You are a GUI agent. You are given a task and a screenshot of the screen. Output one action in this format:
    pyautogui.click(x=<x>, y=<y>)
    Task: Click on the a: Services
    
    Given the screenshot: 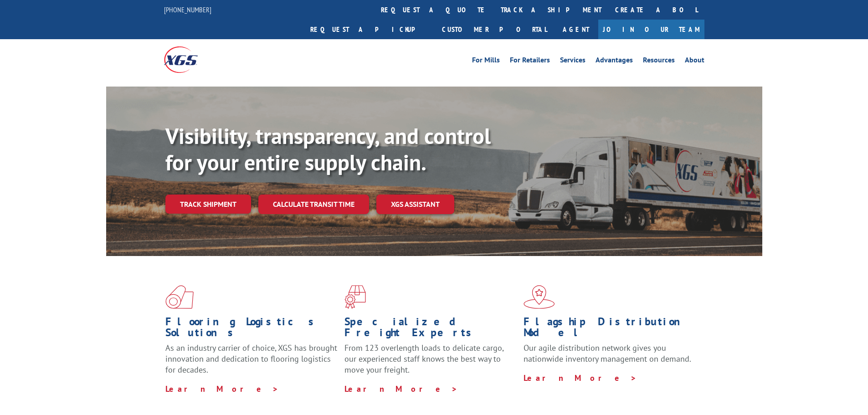 What is the action you would take?
    pyautogui.click(x=573, y=62)
    